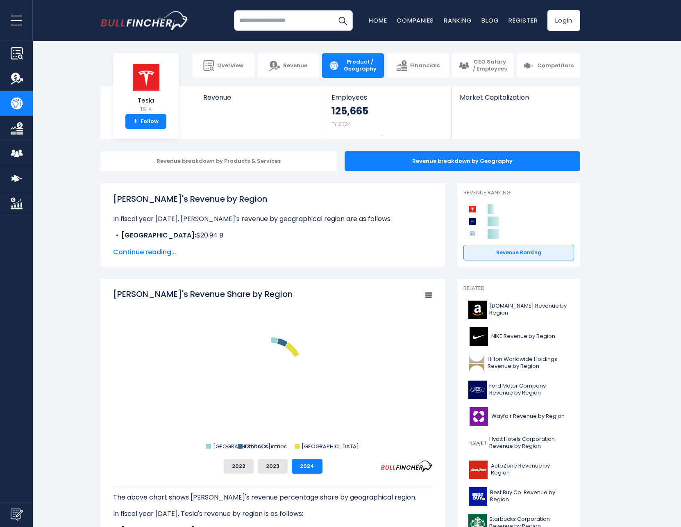  I want to click on img: F logo, so click(478, 389).